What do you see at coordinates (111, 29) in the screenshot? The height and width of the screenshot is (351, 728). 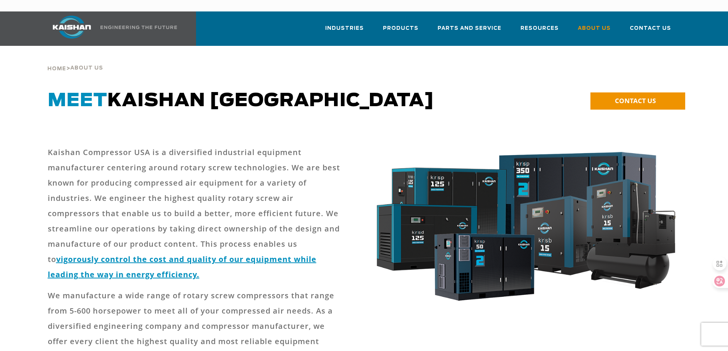 I see `a: Kaishan USA` at bounding box center [111, 29].